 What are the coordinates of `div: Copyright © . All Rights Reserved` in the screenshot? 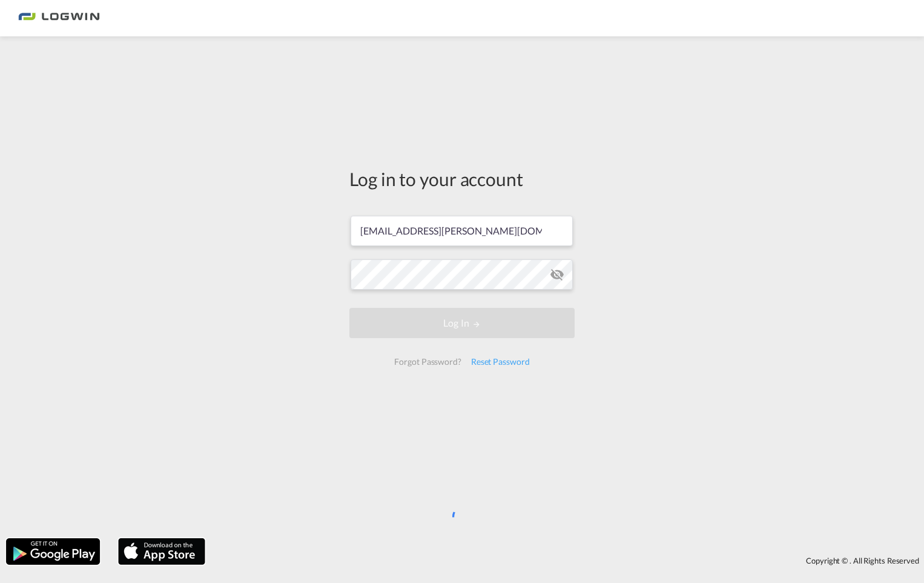 It's located at (568, 560).